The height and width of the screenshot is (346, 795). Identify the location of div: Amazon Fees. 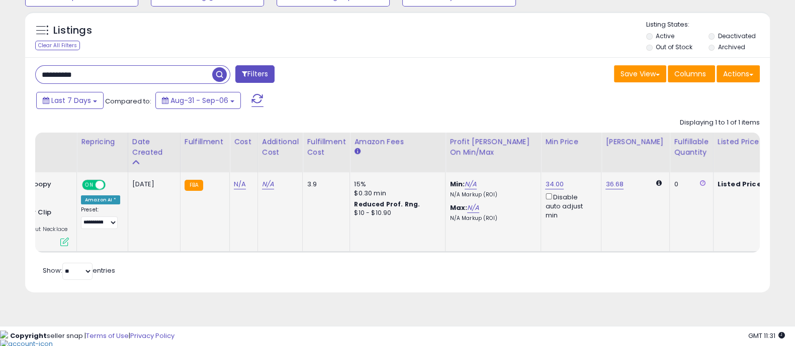
(397, 142).